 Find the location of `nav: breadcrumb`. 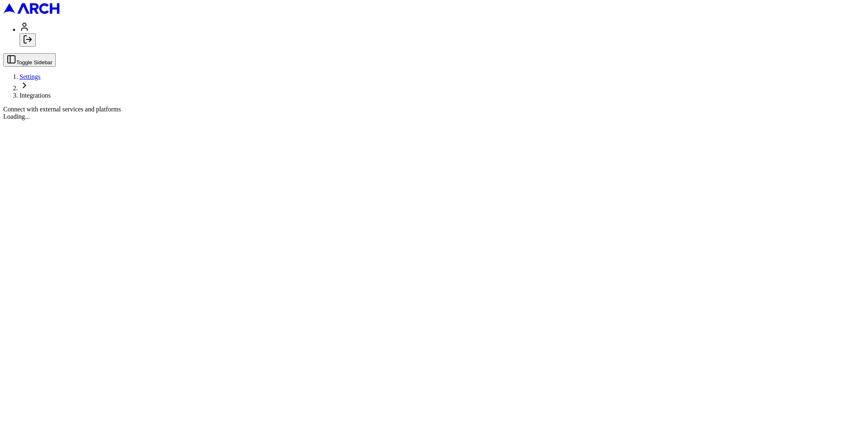

nav: breadcrumb is located at coordinates (434, 86).